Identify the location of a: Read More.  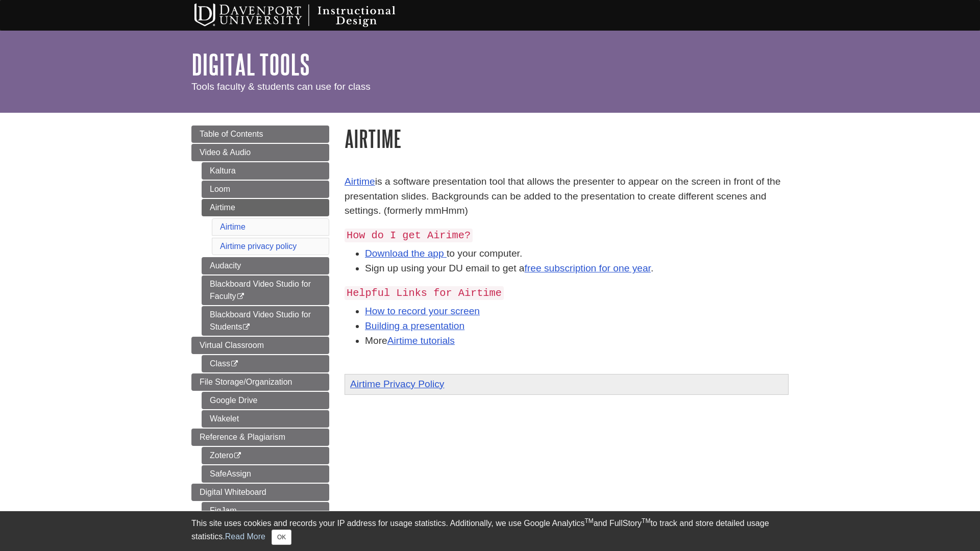
(245, 536).